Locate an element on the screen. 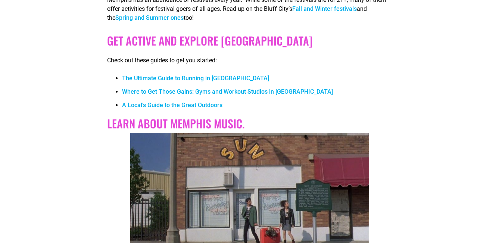  p: Check out these guides to get you started: is located at coordinates (249, 60).